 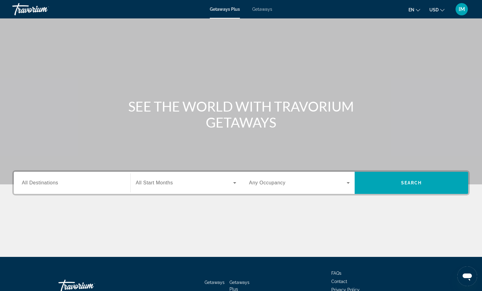 What do you see at coordinates (43, 9) in the screenshot?
I see `a: Travorium` at bounding box center [43, 9].